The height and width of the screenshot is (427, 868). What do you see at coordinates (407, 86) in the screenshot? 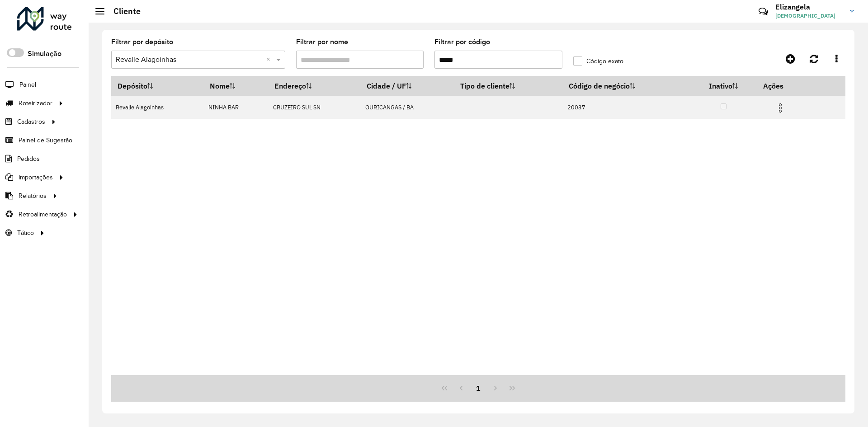
I see `th: Cidade / UF` at bounding box center [407, 86].